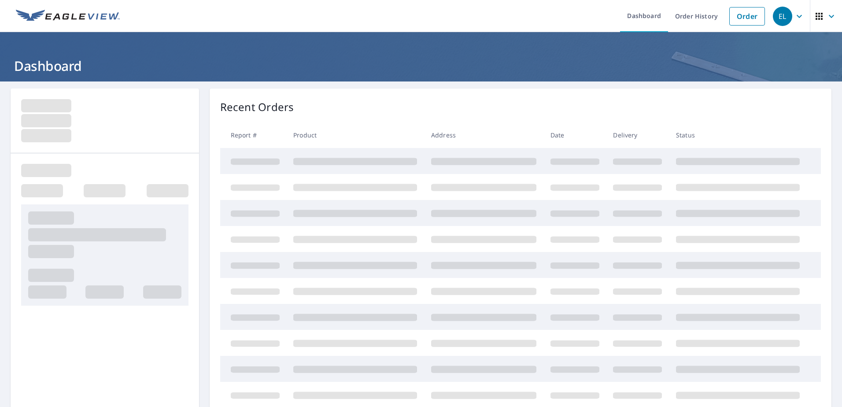  What do you see at coordinates (355, 135) in the screenshot?
I see `th: Product` at bounding box center [355, 135].